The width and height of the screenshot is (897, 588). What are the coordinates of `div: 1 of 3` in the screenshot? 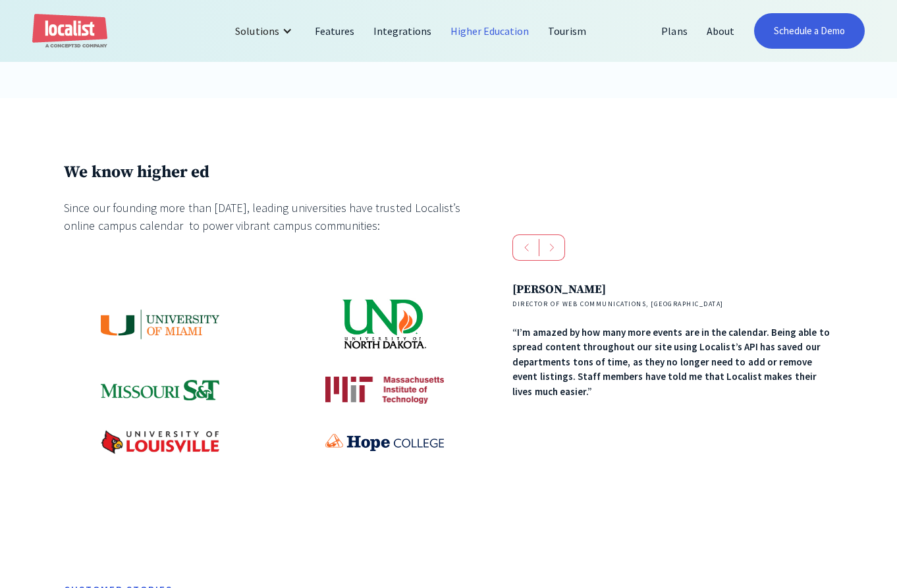 It's located at (672, 340).